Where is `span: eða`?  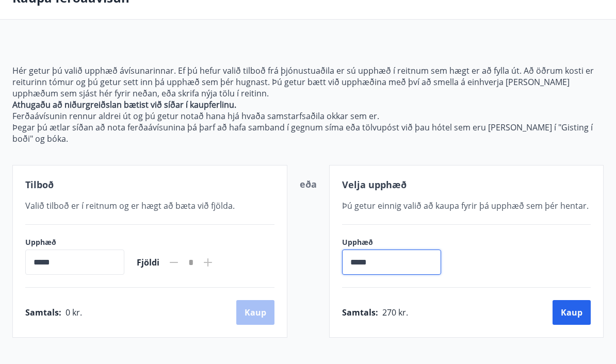
span: eða is located at coordinates (308, 184).